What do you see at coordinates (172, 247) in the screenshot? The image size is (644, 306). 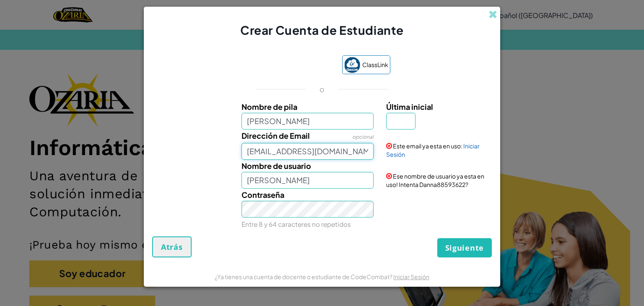 I see `span: Atrás` at bounding box center [172, 247].